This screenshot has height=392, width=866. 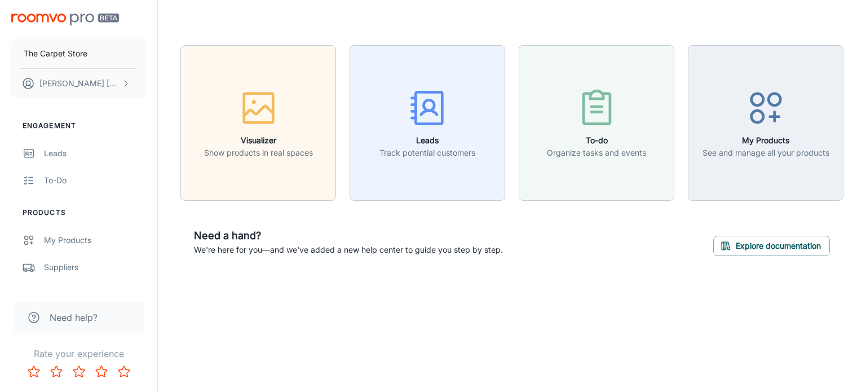 What do you see at coordinates (348, 250) in the screenshot?
I see `p: We're here for you—and we've added a new help center to guide you step by step.` at bounding box center [348, 250].